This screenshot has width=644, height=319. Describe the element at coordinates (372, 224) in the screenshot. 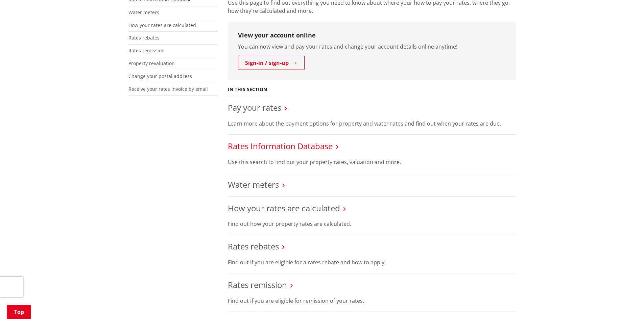

I see `p: Find out how your property rates are calculated.` at that location.